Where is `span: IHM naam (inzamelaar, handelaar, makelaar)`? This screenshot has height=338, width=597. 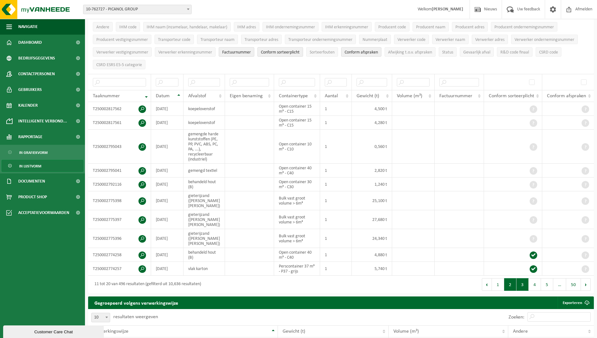 span: IHM naam (inzamelaar, handelaar, makelaar) is located at coordinates (187, 27).